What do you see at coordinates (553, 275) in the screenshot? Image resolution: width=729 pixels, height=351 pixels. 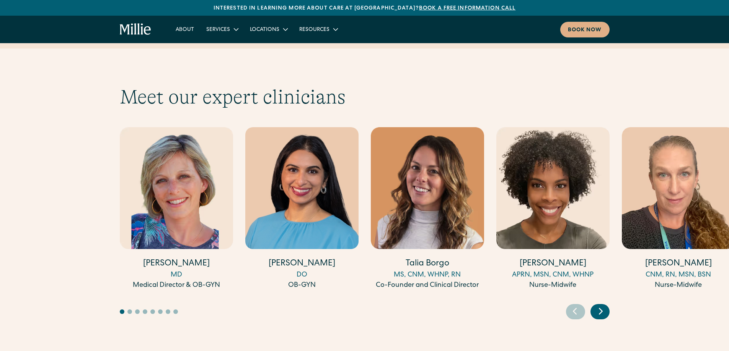 I see `div: APRN, MSN, CNM, WHNP` at bounding box center [553, 275].